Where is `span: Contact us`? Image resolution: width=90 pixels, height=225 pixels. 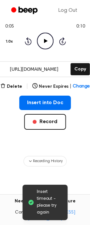
span: Contact us is located at coordinates (45, 215).